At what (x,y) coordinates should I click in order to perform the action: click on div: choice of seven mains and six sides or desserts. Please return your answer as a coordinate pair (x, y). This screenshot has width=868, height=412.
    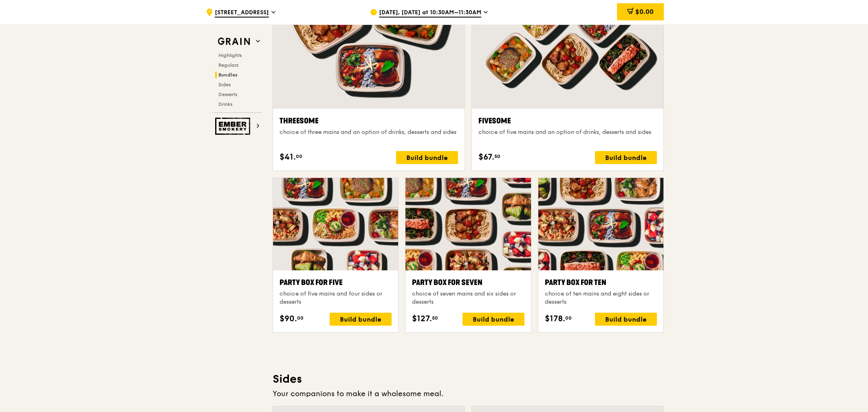
    Looking at the image, I should click on (468, 298).